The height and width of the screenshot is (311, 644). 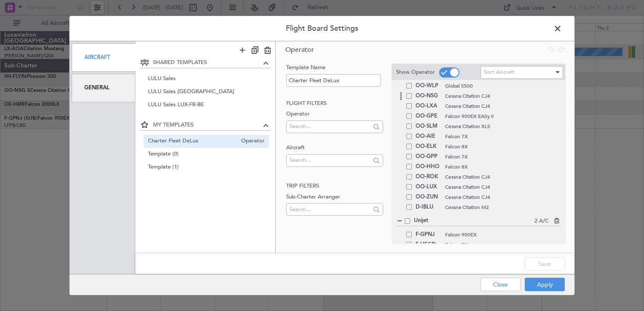 I want to click on label: Show Operator, so click(x=416, y=73).